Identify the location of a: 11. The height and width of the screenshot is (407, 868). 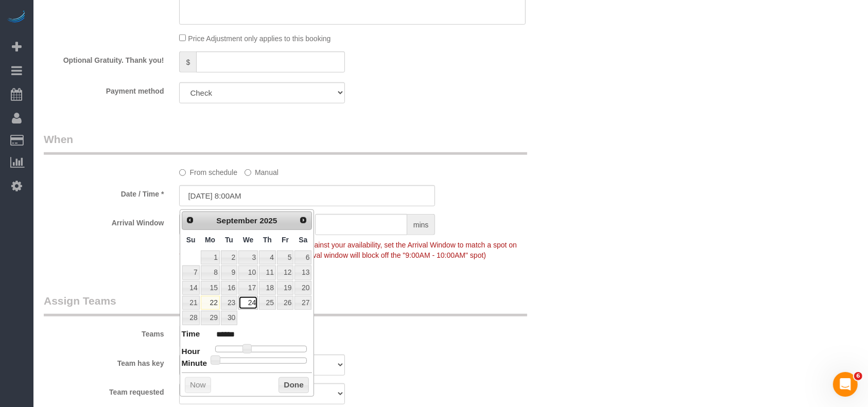
(267, 273).